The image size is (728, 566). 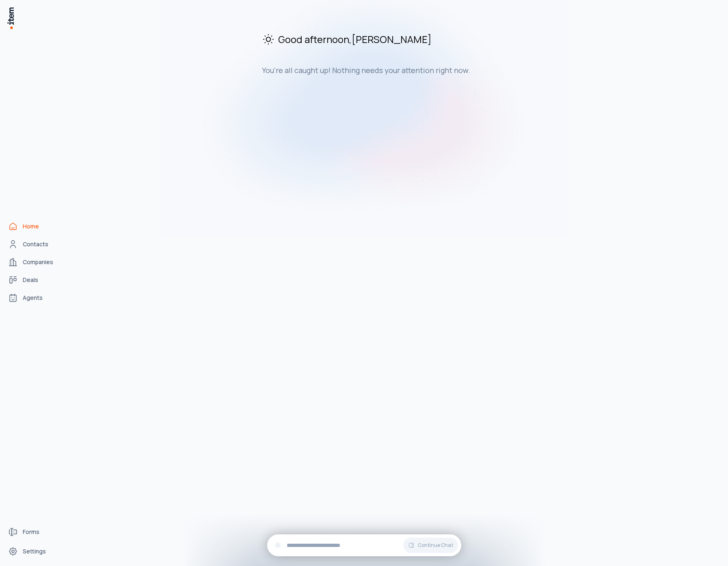 What do you see at coordinates (36, 262) in the screenshot?
I see `a: Companies` at bounding box center [36, 262].